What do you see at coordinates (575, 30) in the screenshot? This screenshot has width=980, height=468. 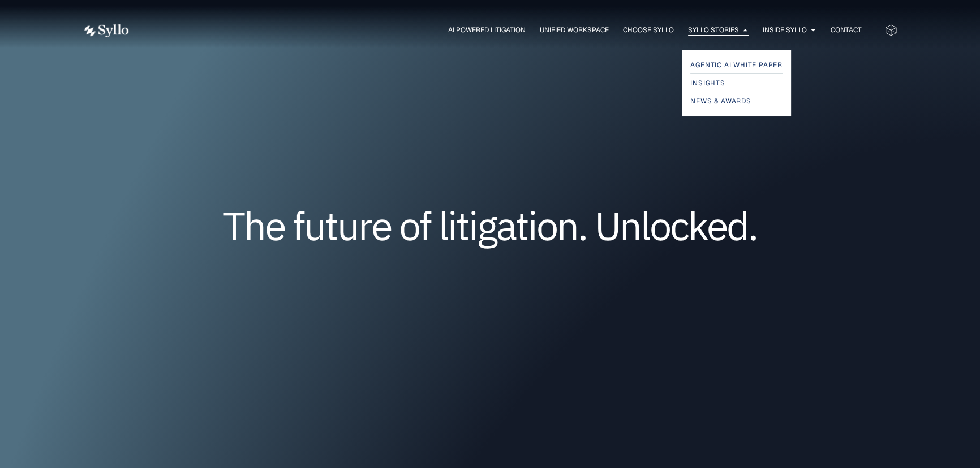 I see `span: Unified Workspace` at bounding box center [575, 30].